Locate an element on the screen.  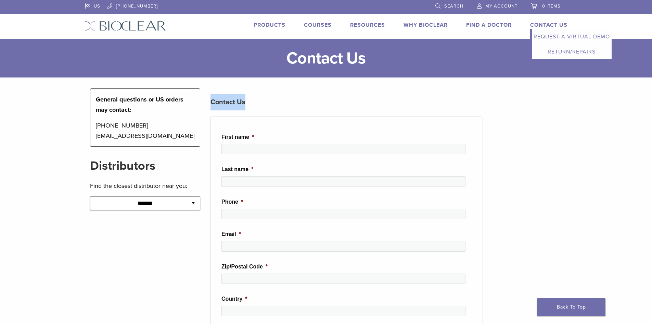
a: Why Bioclear is located at coordinates (426, 25).